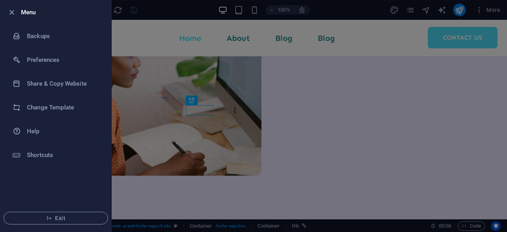  Describe the element at coordinates (63, 155) in the screenshot. I see `h6: Shortcuts` at that location.